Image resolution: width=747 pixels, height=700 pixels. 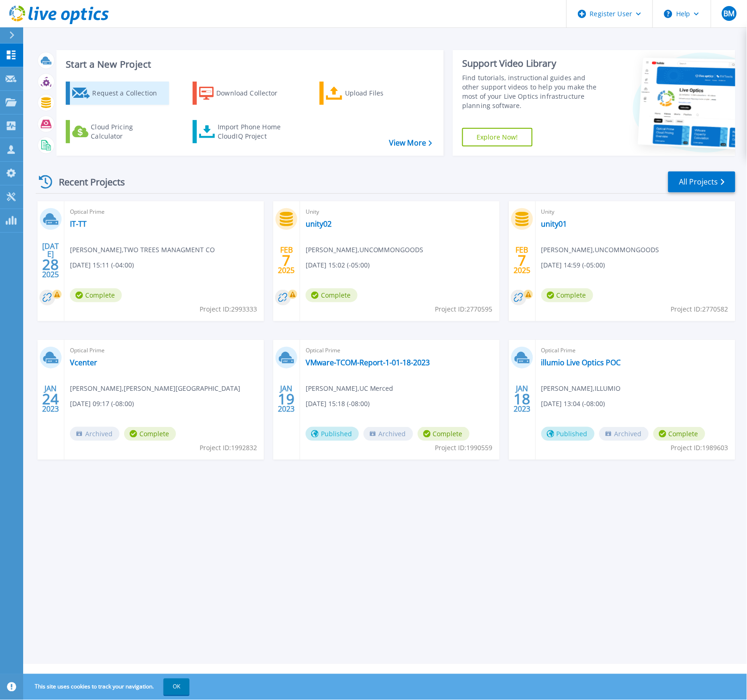 I want to click on a: unity01, so click(x=555, y=224).